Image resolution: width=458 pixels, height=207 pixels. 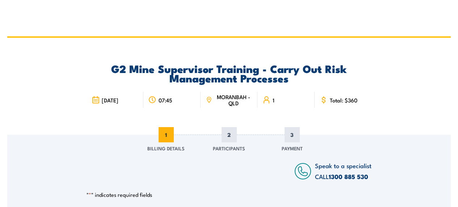 What do you see at coordinates (344, 170) in the screenshot?
I see `span: Speak to a specialist CALL` at bounding box center [344, 170].